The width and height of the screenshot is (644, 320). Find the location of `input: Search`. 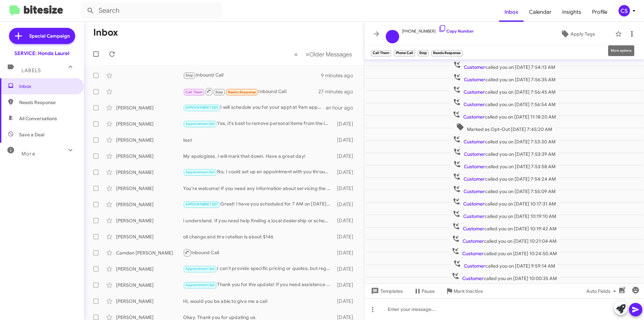

input: Search is located at coordinates (152, 11).